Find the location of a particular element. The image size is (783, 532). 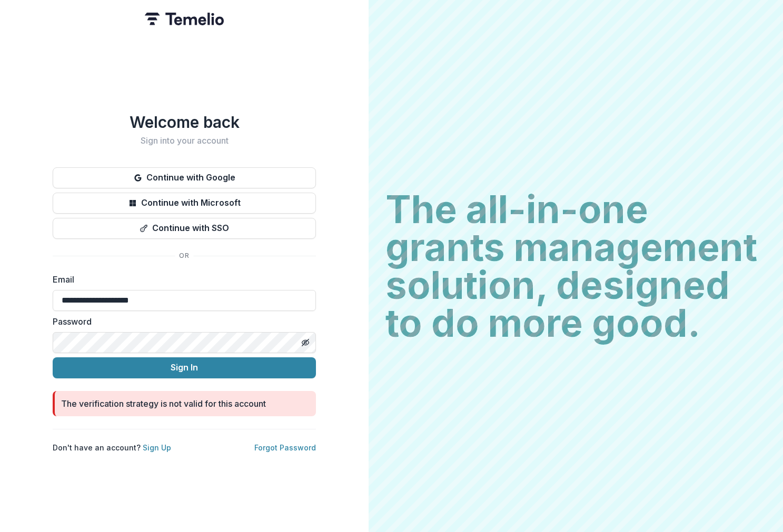

div: The verification strategy is not valid for this account is located at coordinates (163, 404).